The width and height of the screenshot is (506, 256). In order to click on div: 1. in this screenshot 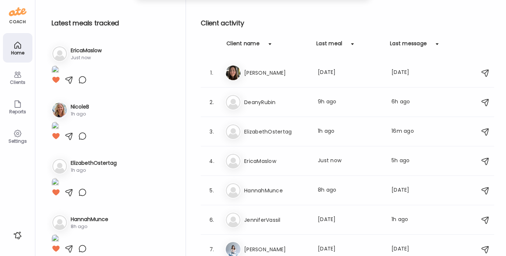, I will do `click(212, 73)`.